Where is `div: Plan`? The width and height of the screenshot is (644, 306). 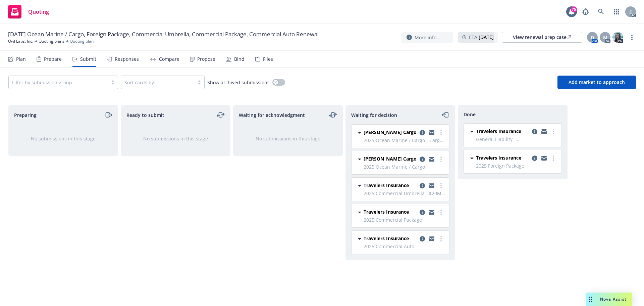 div: Plan is located at coordinates (21, 59).